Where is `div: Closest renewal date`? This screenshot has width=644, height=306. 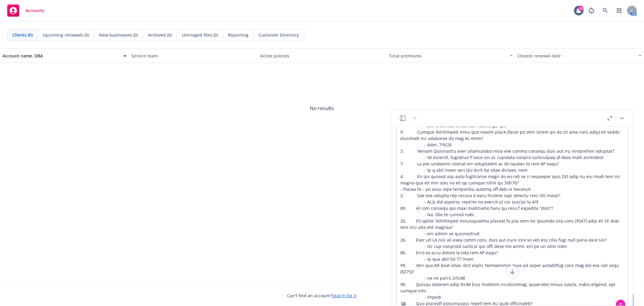
div: Closest renewal date is located at coordinates (576, 55).